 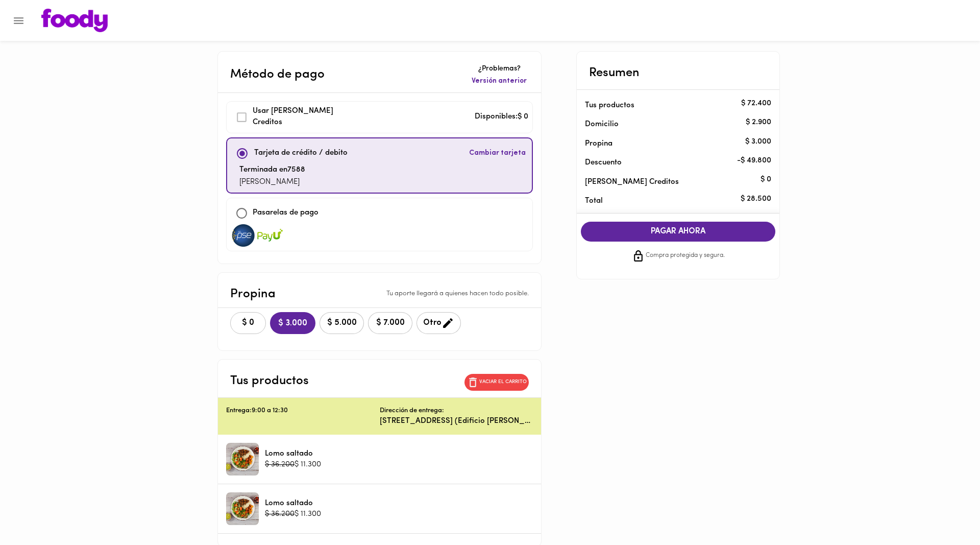 What do you see at coordinates (678, 231) in the screenshot?
I see `span: PAGAR AHORA` at bounding box center [678, 231].